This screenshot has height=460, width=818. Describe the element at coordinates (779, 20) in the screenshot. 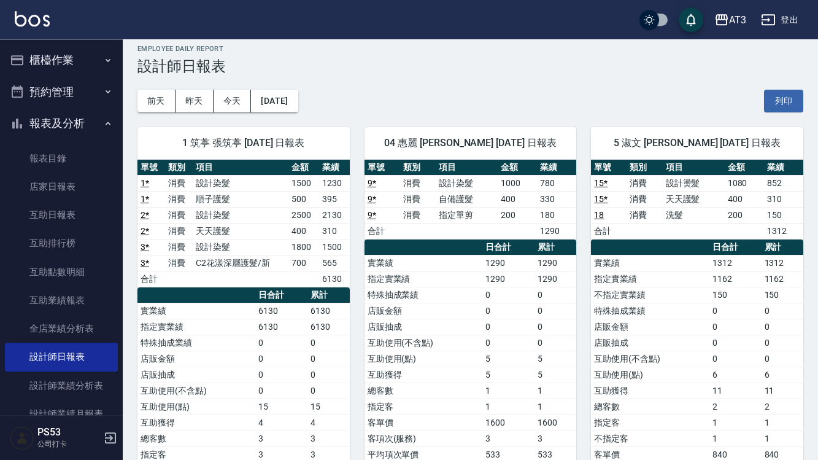

I see `button: 登出` at that location.